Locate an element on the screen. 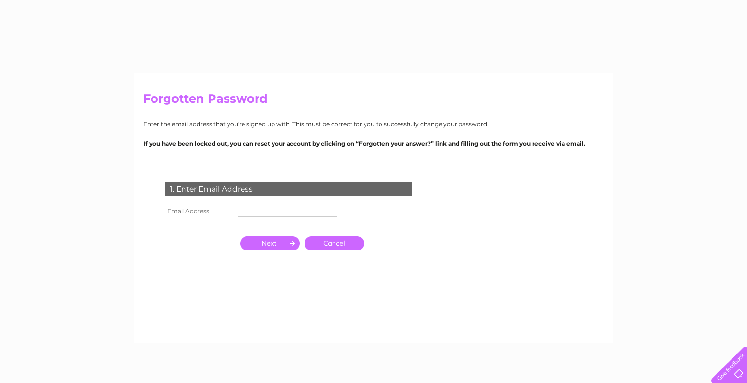 This screenshot has height=383, width=747. h2: Forgotten Password is located at coordinates (374, 101).